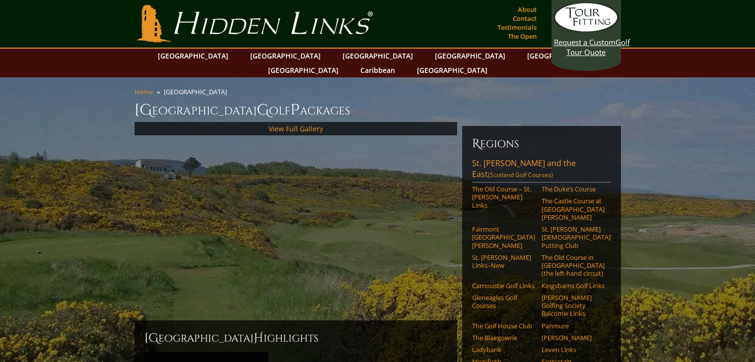 The height and width of the screenshot is (362, 755). I want to click on span: G, so click(262, 110).